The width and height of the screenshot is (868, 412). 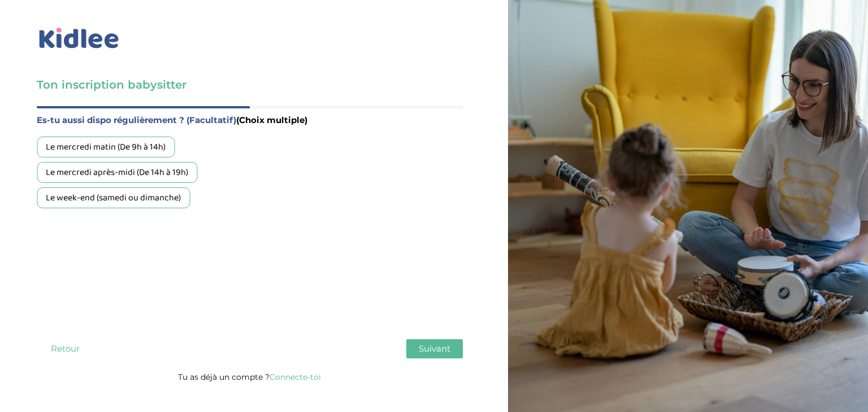 I want to click on img: logo_kidlee_bleu, so click(x=79, y=39).